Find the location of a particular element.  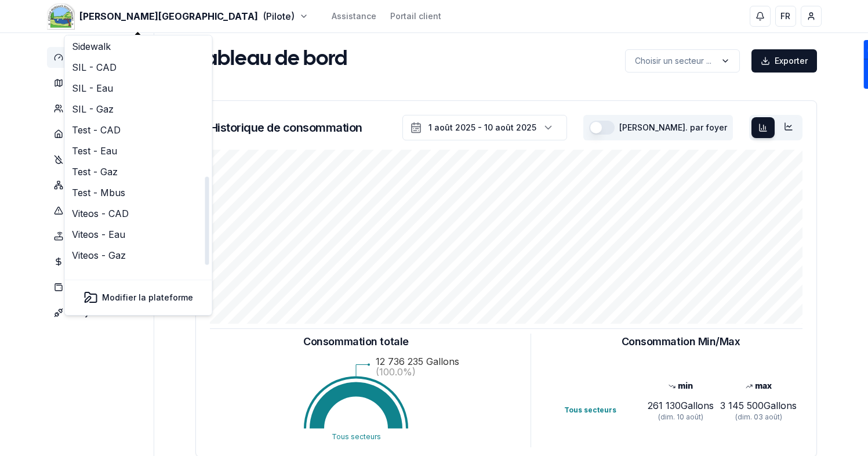

a: SIL - CAD is located at coordinates (139, 67).